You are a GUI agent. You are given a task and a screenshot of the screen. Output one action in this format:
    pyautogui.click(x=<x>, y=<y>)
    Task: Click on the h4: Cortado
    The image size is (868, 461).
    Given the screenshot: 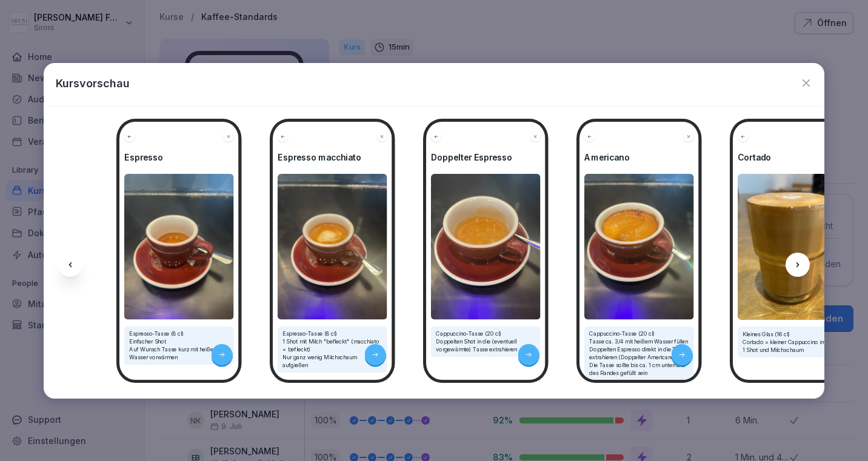 What is the action you would take?
    pyautogui.click(x=792, y=157)
    